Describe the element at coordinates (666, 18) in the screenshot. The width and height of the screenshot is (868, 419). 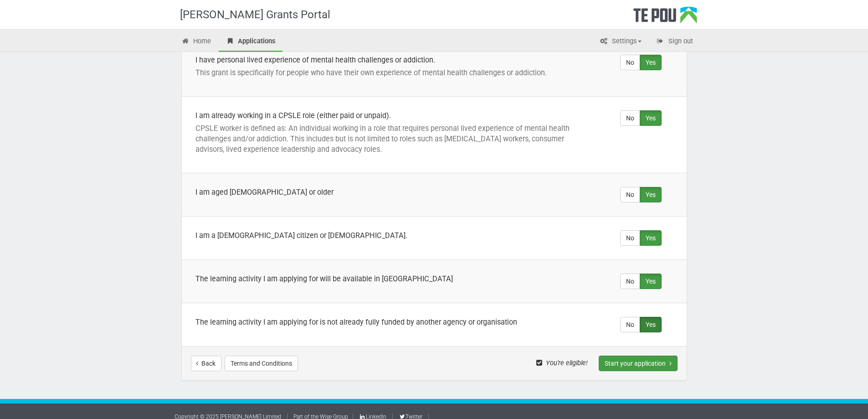
I see `div: Te Pou Logo` at that location.